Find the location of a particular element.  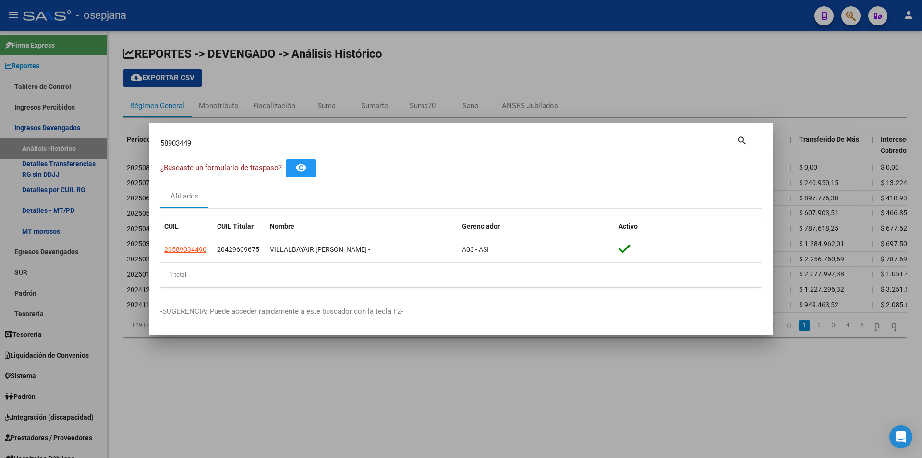

div: Open Intercom Messenger is located at coordinates (901, 437).